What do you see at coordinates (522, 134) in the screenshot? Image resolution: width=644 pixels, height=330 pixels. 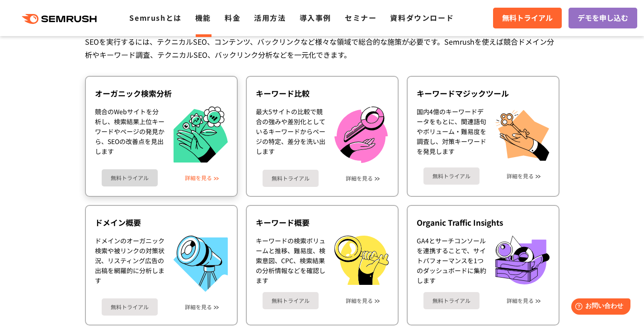 I see `img: キーワードマジックツール` at bounding box center [522, 134].